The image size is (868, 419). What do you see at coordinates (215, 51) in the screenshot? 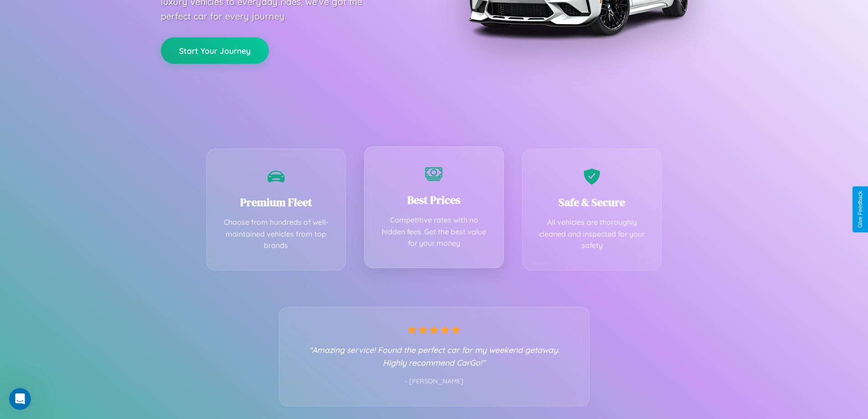
I see `button: Start Your Journey` at bounding box center [215, 51].